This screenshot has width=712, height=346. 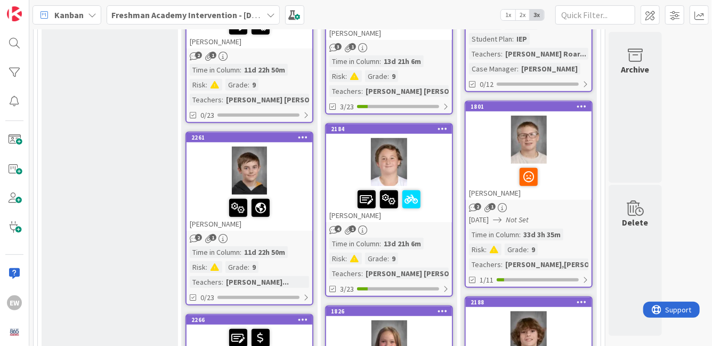 What do you see at coordinates (517, 220) in the screenshot?
I see `i: Not Set` at bounding box center [517, 220].